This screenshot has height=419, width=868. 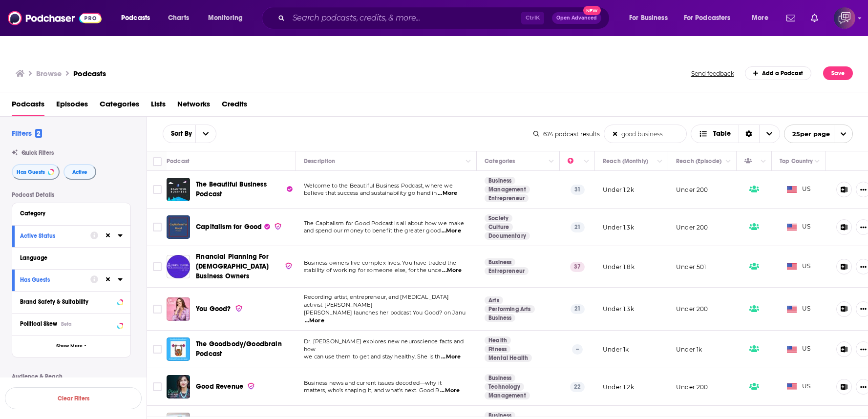 I want to click on img: Podchaser - Follow, Share and Rate Podcasts, so click(x=55, y=18).